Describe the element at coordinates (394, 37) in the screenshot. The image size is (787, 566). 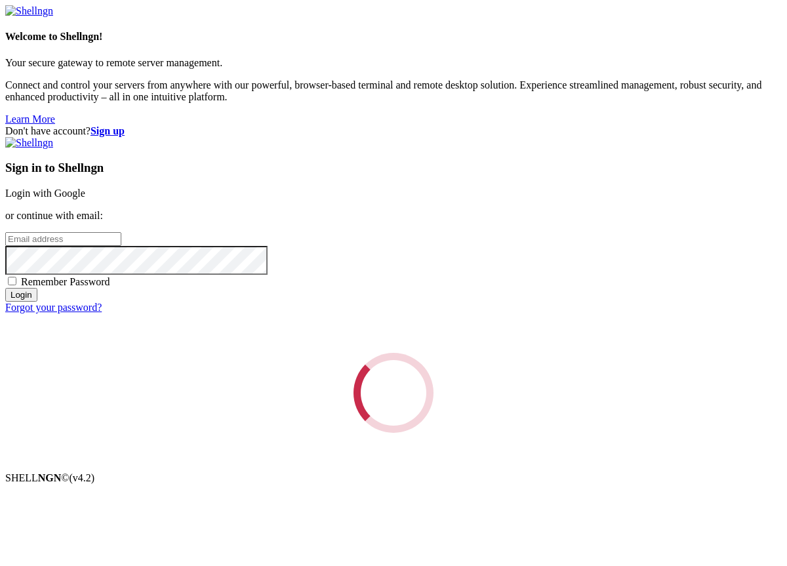
I see `h4: Welcome to Shellngn!` at that location.